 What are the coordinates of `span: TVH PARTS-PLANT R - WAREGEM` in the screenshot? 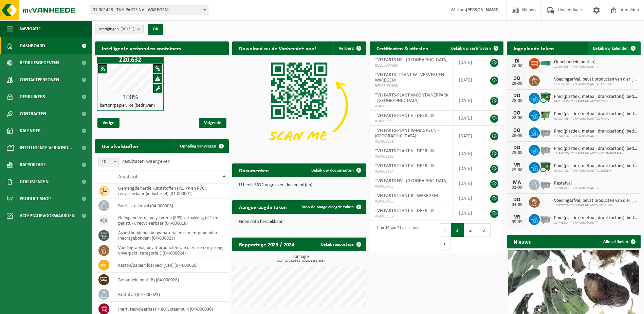 It's located at (406, 196).